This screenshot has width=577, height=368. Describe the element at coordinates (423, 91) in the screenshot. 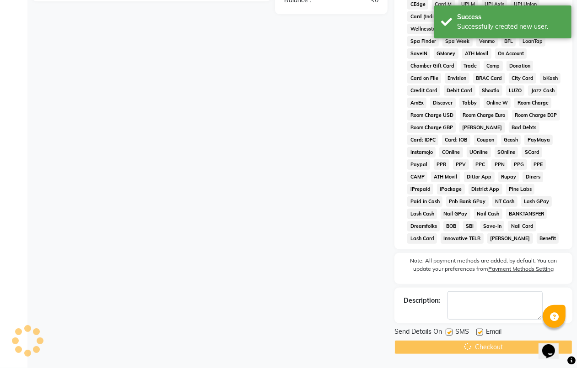

I see `span: Credit Card` at that location.